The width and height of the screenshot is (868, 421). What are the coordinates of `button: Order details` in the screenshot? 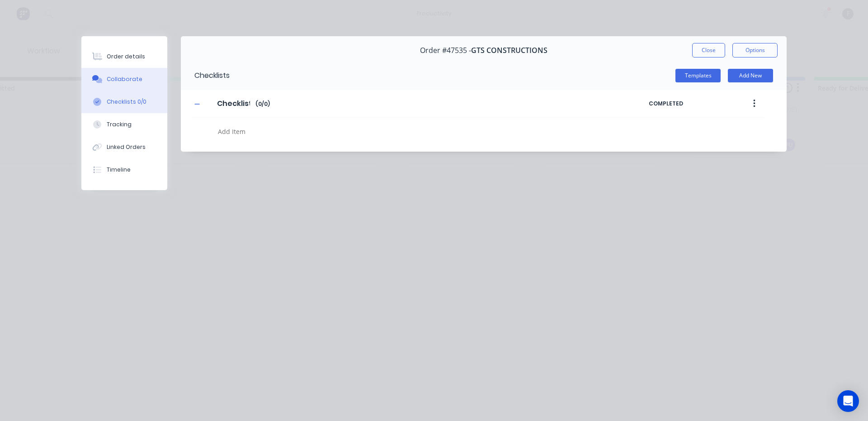 It's located at (125, 57).